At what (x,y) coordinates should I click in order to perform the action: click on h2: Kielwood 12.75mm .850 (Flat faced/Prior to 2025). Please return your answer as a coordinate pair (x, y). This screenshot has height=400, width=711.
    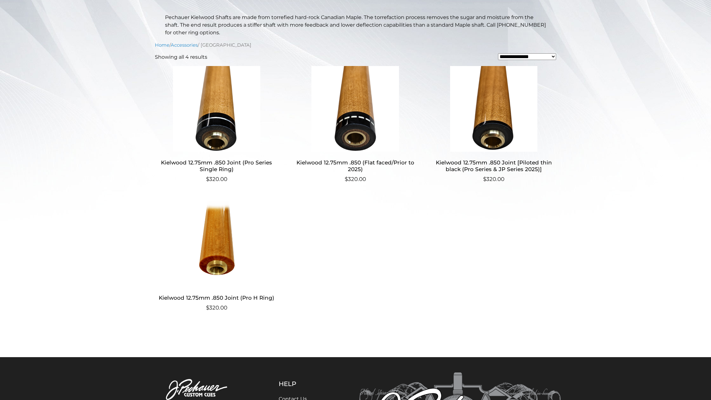
    Looking at the image, I should click on (355, 166).